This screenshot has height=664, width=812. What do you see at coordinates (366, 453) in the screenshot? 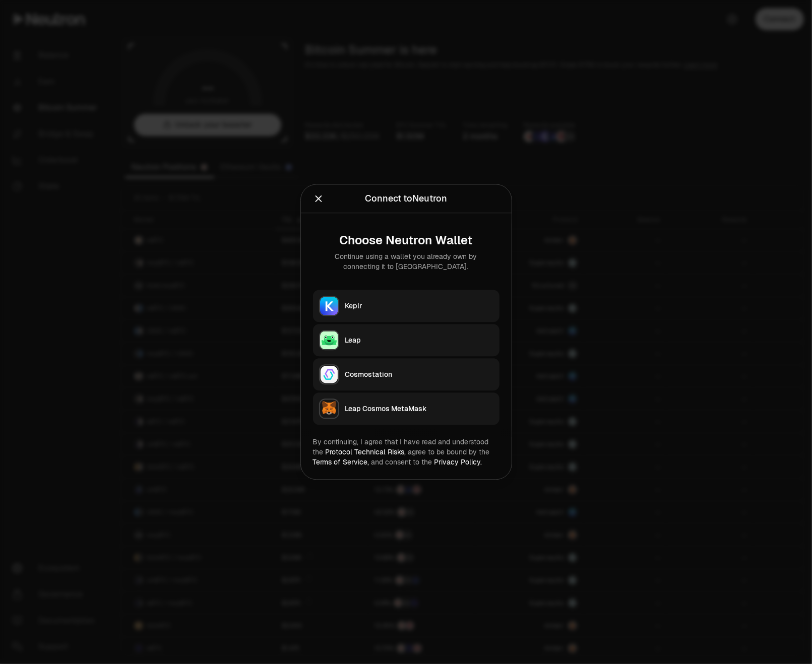
I see `a: Protocol Technical Risks,` at bounding box center [366, 453].